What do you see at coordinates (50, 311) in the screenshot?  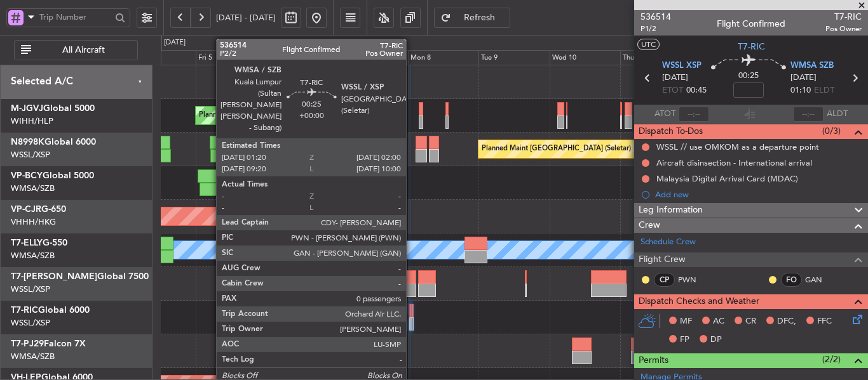 I see `a: T7-RICGlobal 6000` at bounding box center [50, 311].